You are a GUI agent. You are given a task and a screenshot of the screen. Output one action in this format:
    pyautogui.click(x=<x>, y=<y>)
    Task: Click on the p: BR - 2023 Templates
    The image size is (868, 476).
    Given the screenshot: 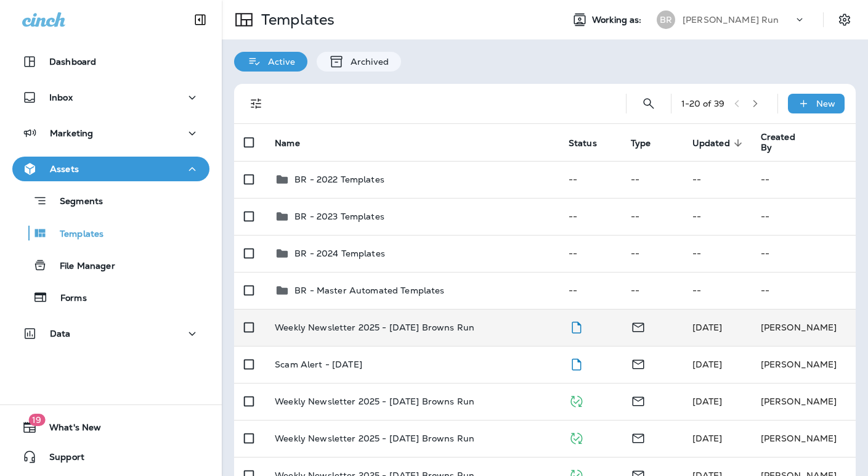 What is the action you would take?
    pyautogui.click(x=340, y=216)
    